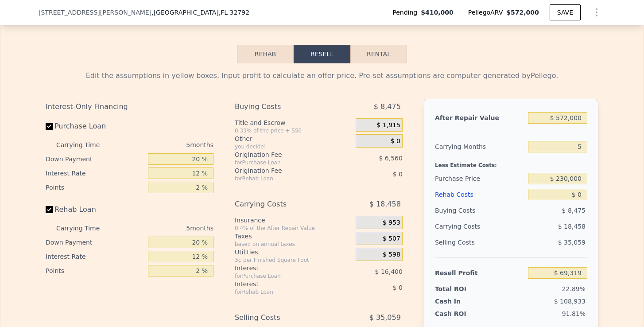 The width and height of the screenshot is (644, 327). What do you see at coordinates (234, 12) in the screenshot?
I see `span: , FL 32792` at bounding box center [234, 12].